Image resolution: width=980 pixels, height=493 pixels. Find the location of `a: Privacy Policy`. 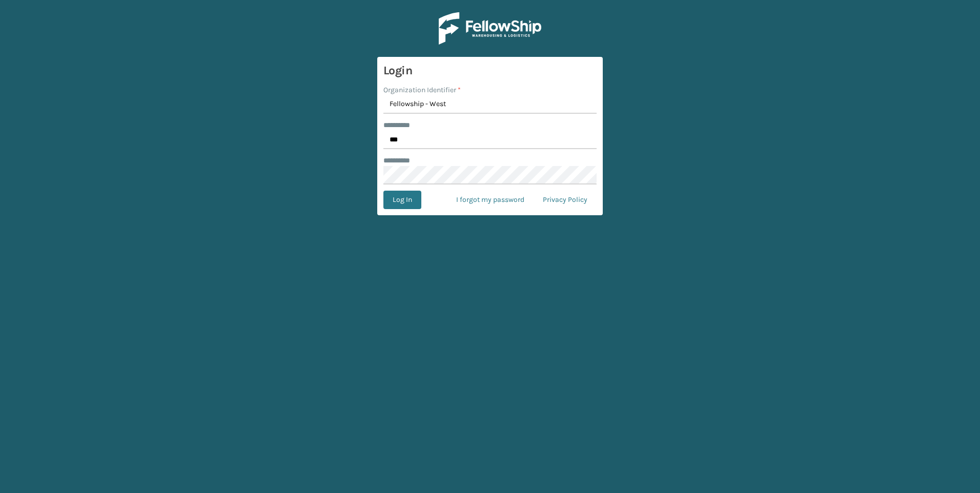

a: Privacy Policy is located at coordinates (565, 200).